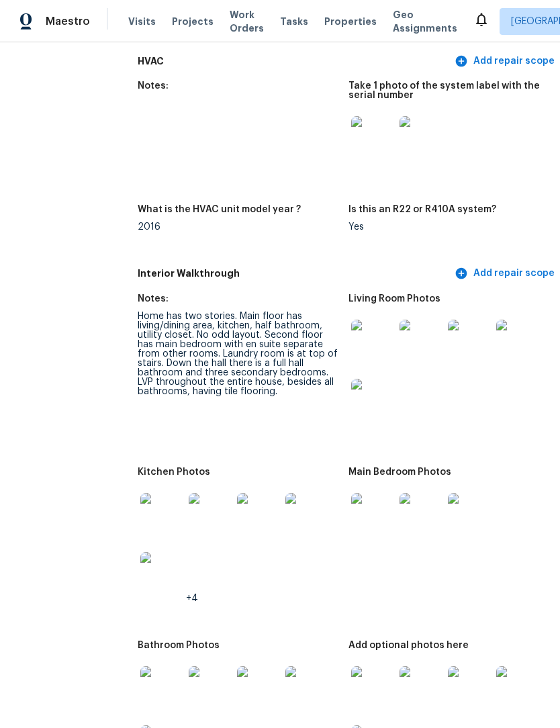 The image size is (560, 728). I want to click on h5: Interior Walkthrough, so click(295, 274).